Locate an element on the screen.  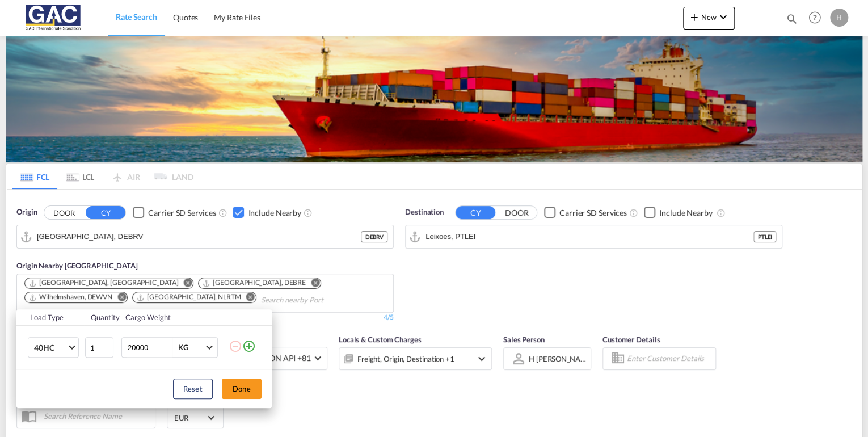
button: Done is located at coordinates (242, 389).